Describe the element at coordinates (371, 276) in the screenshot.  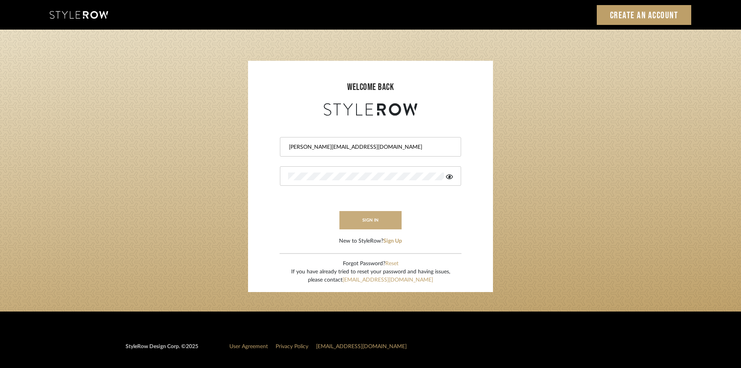
I see `div: If you have already tried to reset your password and having issues, please contact` at that location.